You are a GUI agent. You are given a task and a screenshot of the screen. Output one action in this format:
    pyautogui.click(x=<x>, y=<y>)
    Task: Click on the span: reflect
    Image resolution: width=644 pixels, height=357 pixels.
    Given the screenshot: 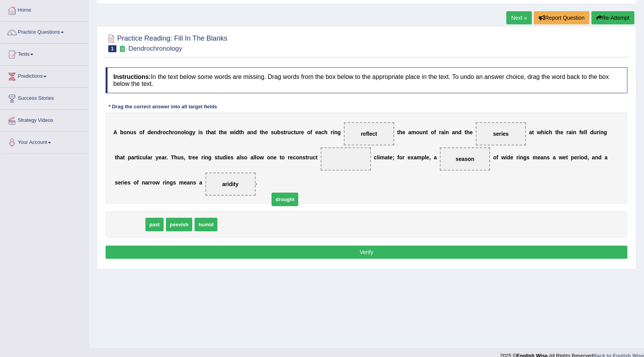 What is the action you would take?
    pyautogui.click(x=369, y=134)
    